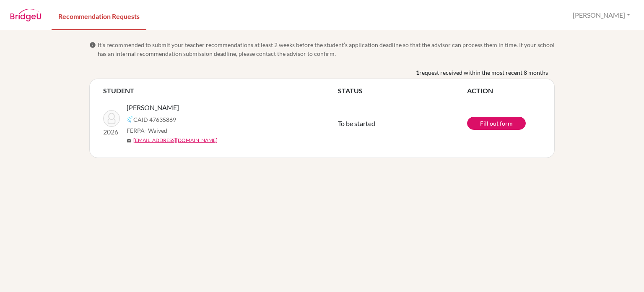  What do you see at coordinates (484, 72) in the screenshot?
I see `span: request received within the most recent 8 months` at bounding box center [484, 72].